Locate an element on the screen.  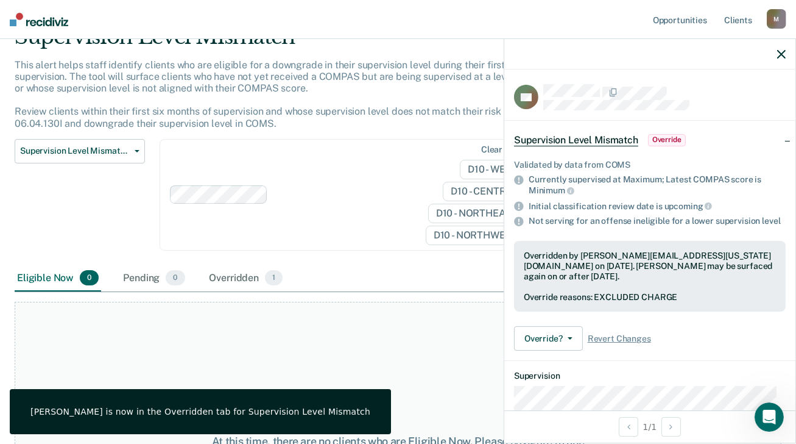
dt: Supervision is located at coordinates (650, 375).